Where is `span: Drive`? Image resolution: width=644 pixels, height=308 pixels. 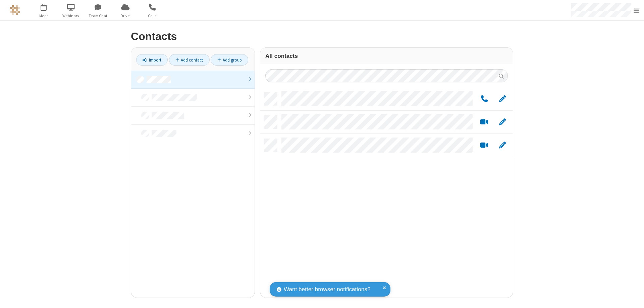 span: Drive is located at coordinates (126, 16).